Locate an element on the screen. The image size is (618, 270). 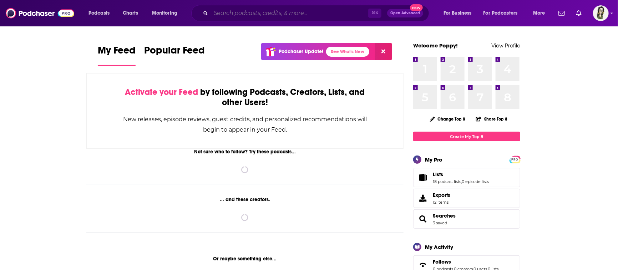
span: 12 items is located at coordinates (442, 202).